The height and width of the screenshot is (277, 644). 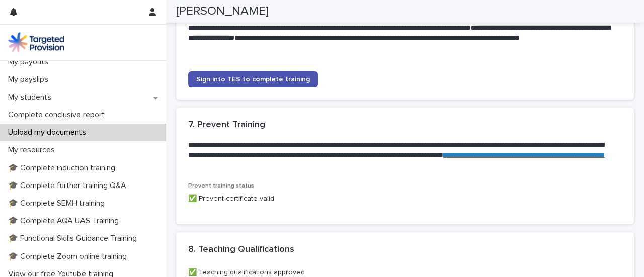 I want to click on p: 🎓 Complete AQA UAS Training, so click(x=66, y=221).